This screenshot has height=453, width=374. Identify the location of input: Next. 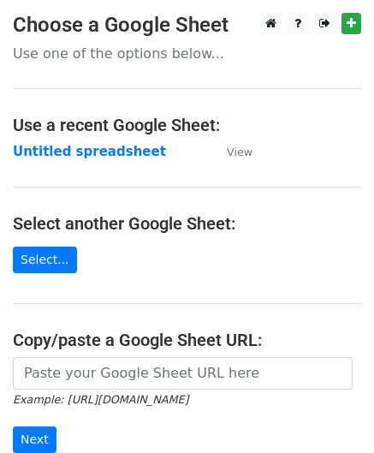
(34, 439).